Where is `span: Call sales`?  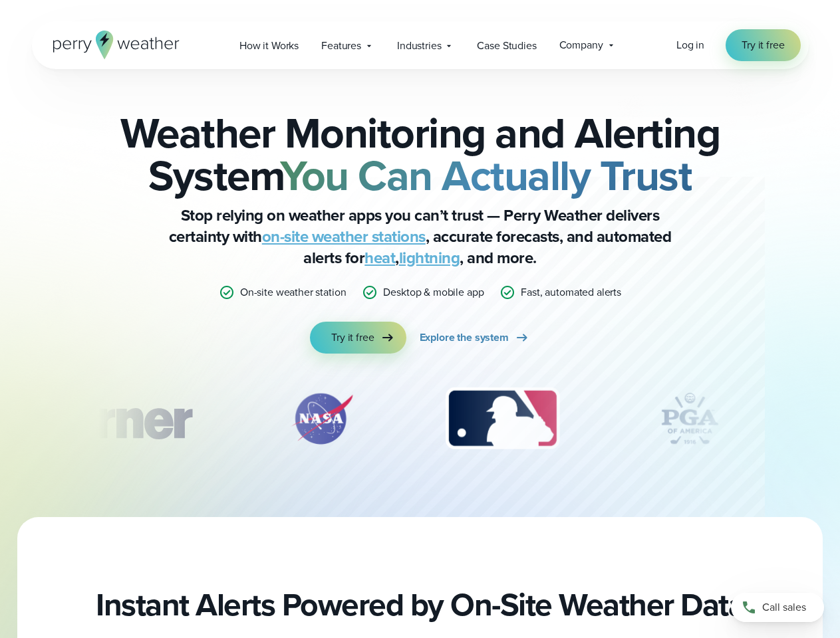 span: Call sales is located at coordinates (784, 608).